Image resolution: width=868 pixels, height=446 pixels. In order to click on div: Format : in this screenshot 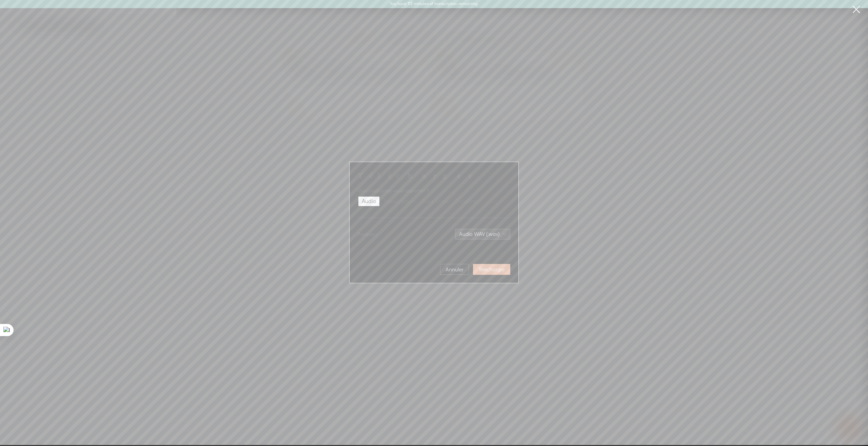, I will do `click(367, 235)`.